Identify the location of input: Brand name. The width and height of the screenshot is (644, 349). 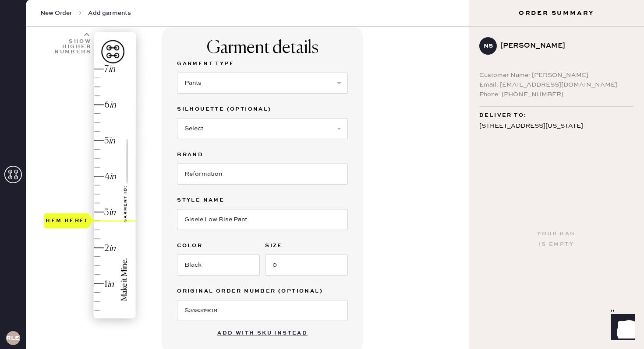
(262, 174).